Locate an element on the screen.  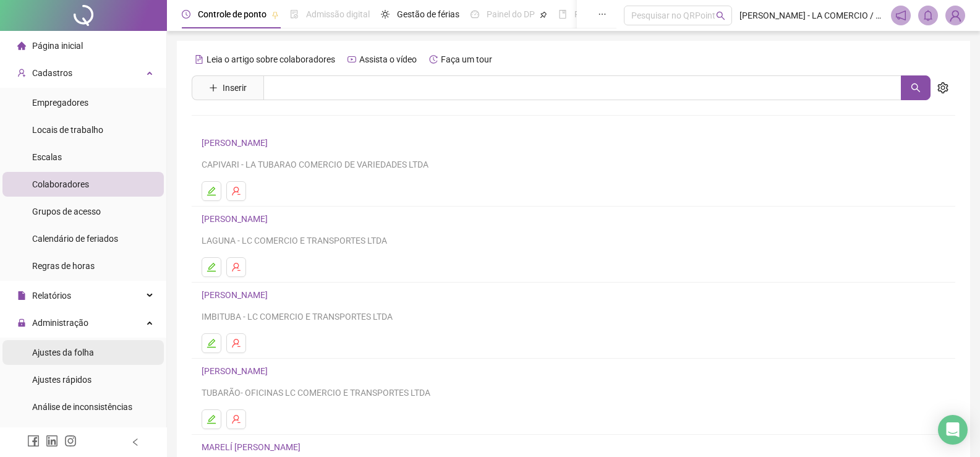
span: dashboard is located at coordinates (475, 14).